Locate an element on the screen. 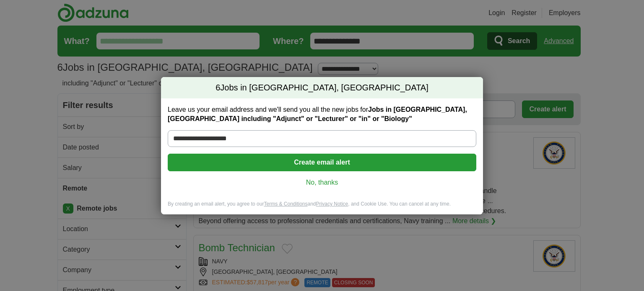 The width and height of the screenshot is (644, 291). div: By creating an email alert, you agree to our and , and Cookie Use. You can cancel at any time. is located at coordinates (322, 207).